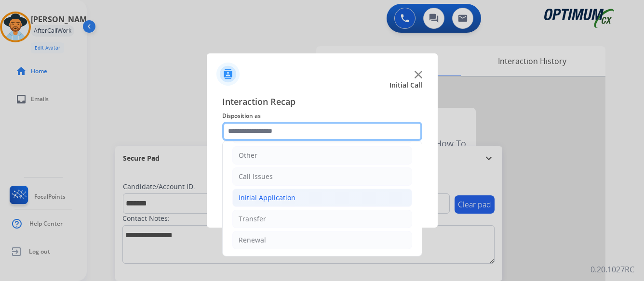  What do you see at coordinates (322, 116) in the screenshot?
I see `span: Disposition as` at bounding box center [322, 116].